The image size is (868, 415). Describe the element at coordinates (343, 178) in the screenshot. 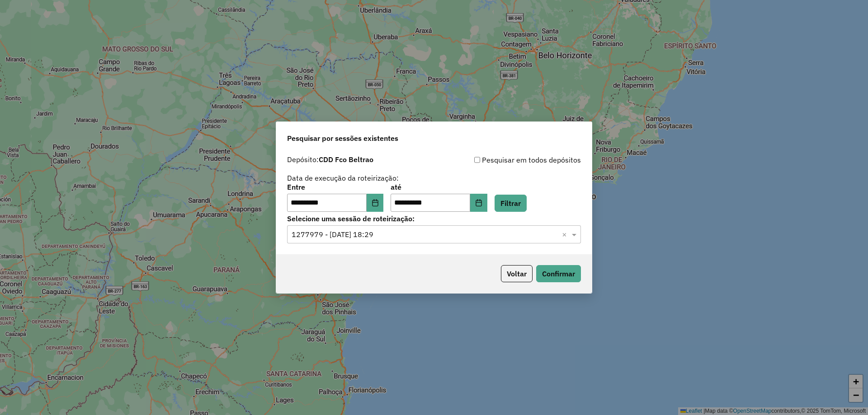

I see `label: Data de execução da roteirização:` at that location.